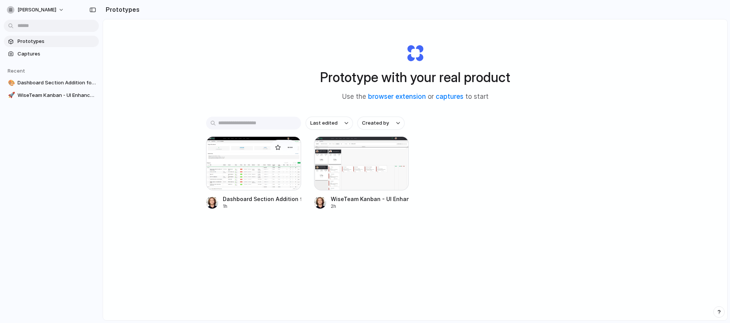 The image size is (730, 323). What do you see at coordinates (415, 97) in the screenshot?
I see `span: Use the or to start` at bounding box center [415, 97].